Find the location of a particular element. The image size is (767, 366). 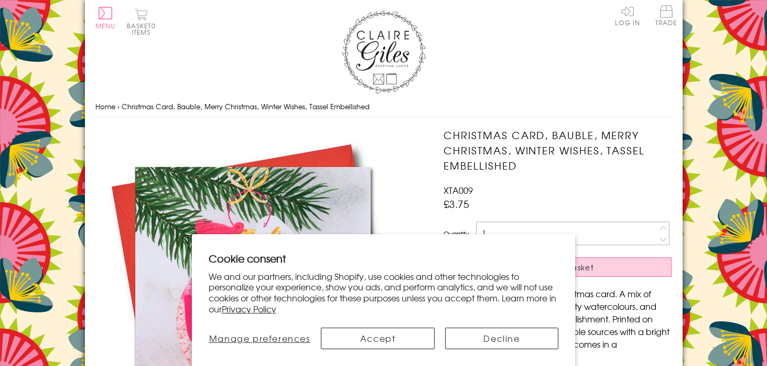

a: Home is located at coordinates (105, 106).